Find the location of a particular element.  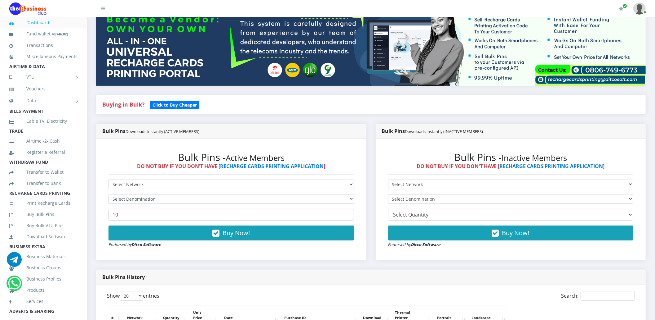

small: Inactive Members is located at coordinates (535, 158).